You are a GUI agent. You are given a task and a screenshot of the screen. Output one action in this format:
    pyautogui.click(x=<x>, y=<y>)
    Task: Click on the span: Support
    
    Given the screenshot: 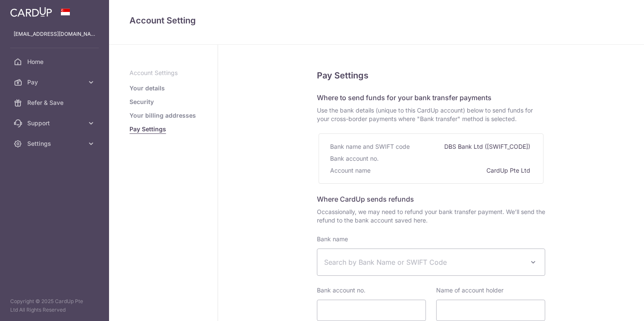 What is the action you would take?
    pyautogui.click(x=55, y=123)
    